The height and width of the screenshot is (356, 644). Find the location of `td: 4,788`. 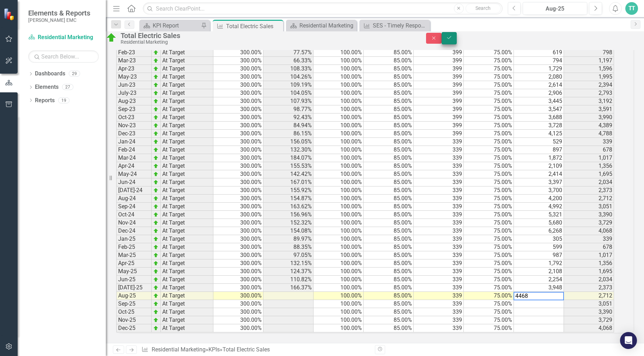

td: 4,788 is located at coordinates (589, 134).